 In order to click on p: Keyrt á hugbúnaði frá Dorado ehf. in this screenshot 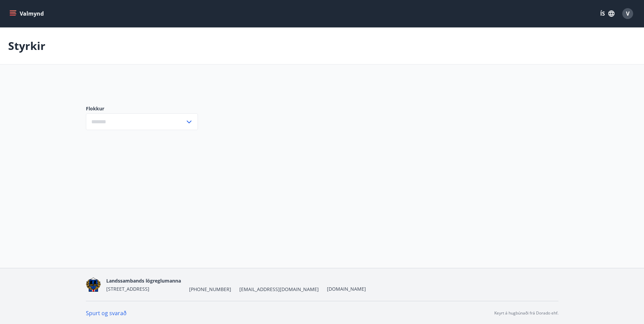, I will do `click(526, 313)`.